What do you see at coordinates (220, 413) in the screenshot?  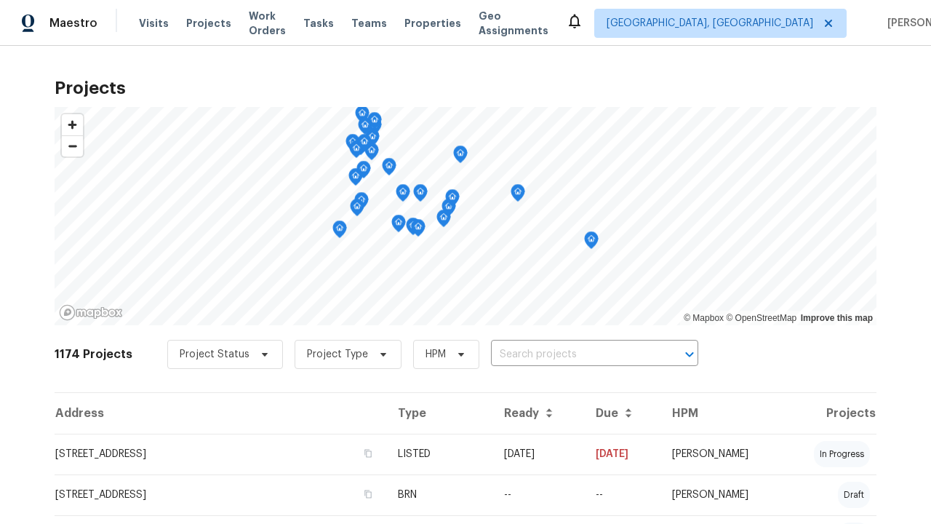 I see `th: Address` at bounding box center [220, 413].